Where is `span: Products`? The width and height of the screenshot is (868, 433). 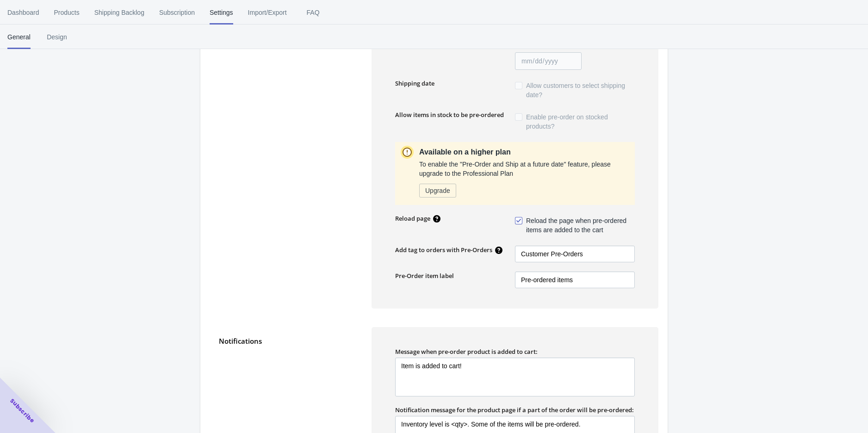 span: Products is located at coordinates (67, 12).